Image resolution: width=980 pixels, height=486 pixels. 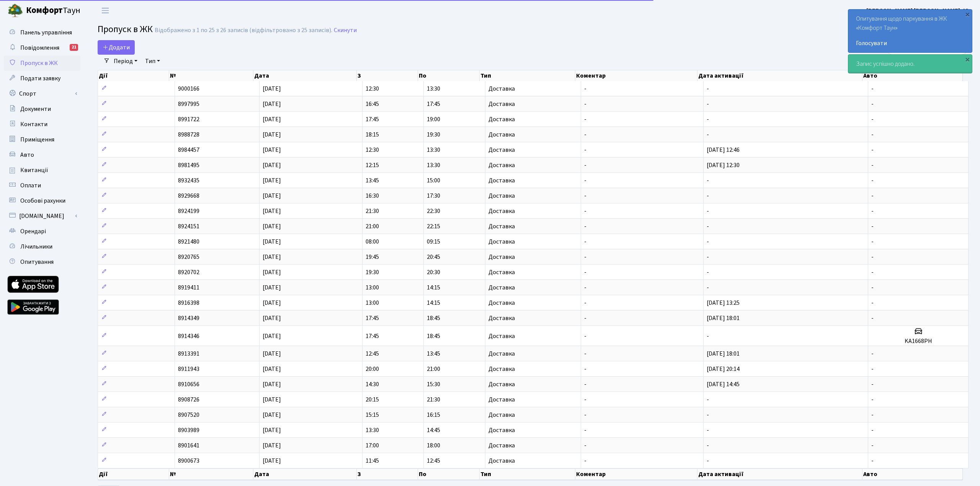 What do you see at coordinates (42, 124) in the screenshot?
I see `a: Контакти` at bounding box center [42, 124].